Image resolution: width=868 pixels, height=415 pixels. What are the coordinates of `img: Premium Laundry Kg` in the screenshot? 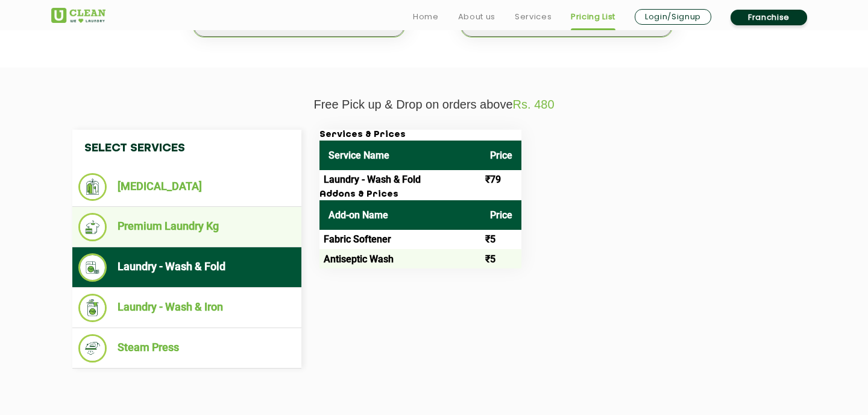 It's located at (92, 227).